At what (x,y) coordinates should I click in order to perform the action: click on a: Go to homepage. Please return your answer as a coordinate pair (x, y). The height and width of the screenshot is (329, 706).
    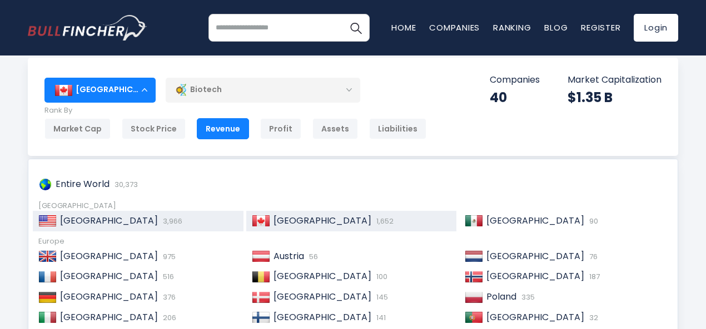
    Looking at the image, I should click on (87, 28).